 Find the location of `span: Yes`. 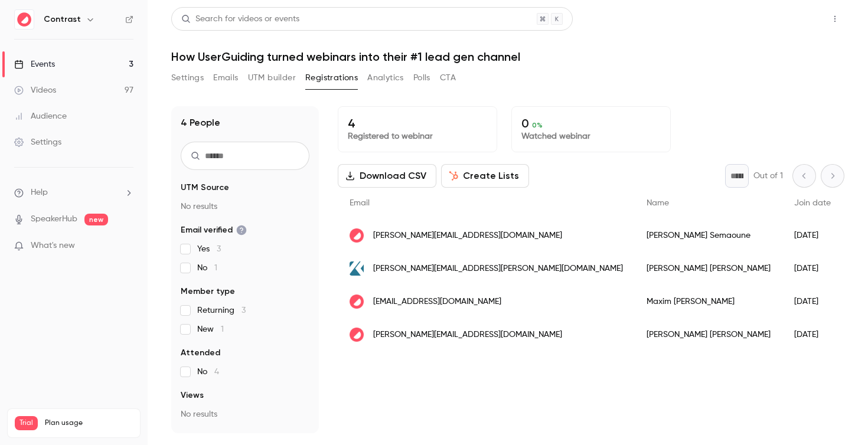

span: Yes is located at coordinates (209, 249).